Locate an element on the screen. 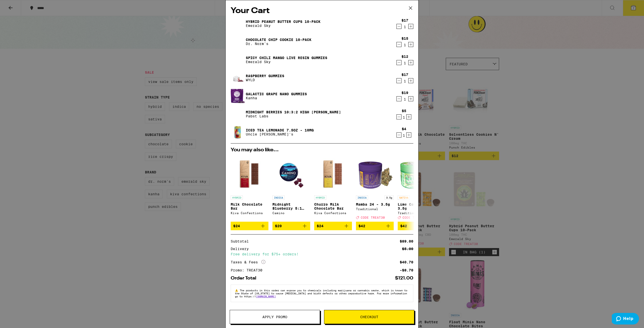 This screenshot has width=644, height=328. div: $121.00 is located at coordinates (404, 279).